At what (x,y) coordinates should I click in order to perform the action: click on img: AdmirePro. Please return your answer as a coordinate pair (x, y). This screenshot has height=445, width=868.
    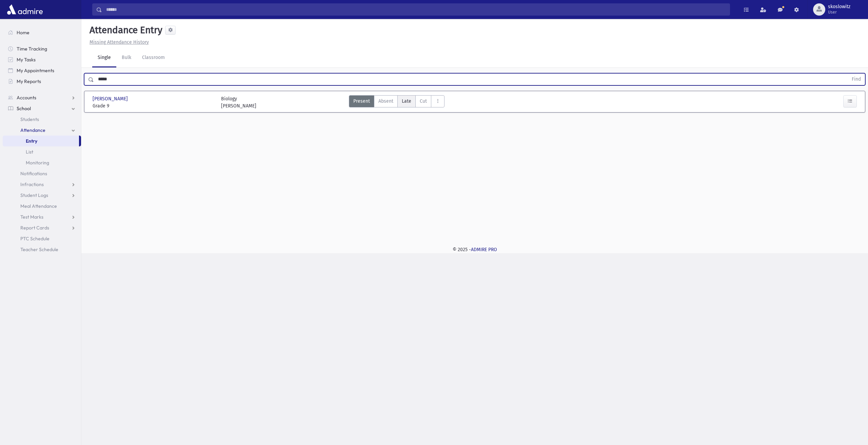
    Looking at the image, I should click on (25, 10).